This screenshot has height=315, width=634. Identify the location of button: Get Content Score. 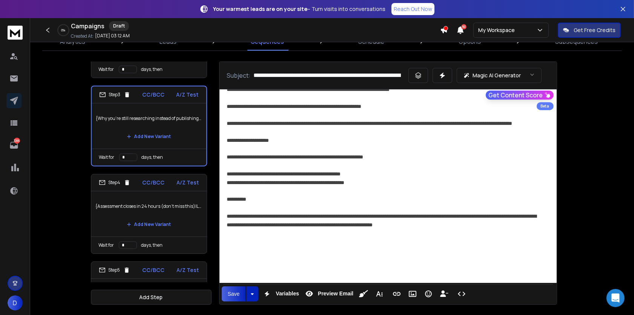
(520, 95).